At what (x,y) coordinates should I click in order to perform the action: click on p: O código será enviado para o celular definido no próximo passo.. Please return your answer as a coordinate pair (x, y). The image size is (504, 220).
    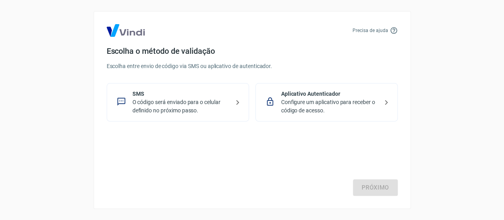
    Looking at the image, I should click on (181, 107).